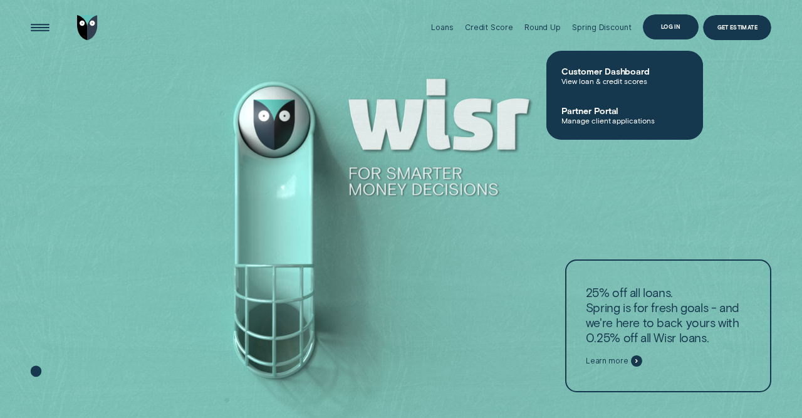 The height and width of the screenshot is (418, 802). I want to click on div: Spring Discount, so click(602, 27).